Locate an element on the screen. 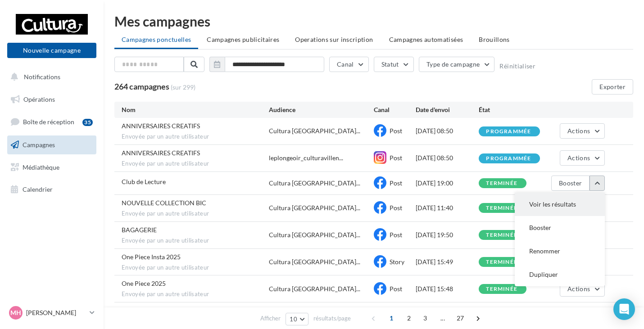  div: Open Intercom Messenger is located at coordinates (624, 309).